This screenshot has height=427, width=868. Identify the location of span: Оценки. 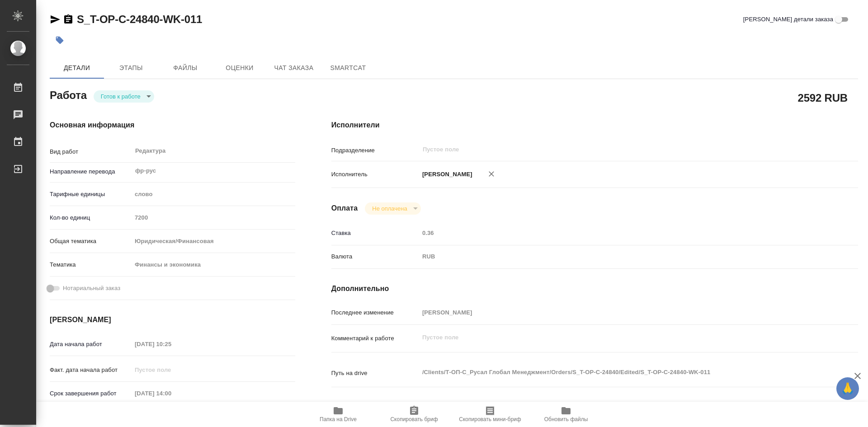
(240, 68).